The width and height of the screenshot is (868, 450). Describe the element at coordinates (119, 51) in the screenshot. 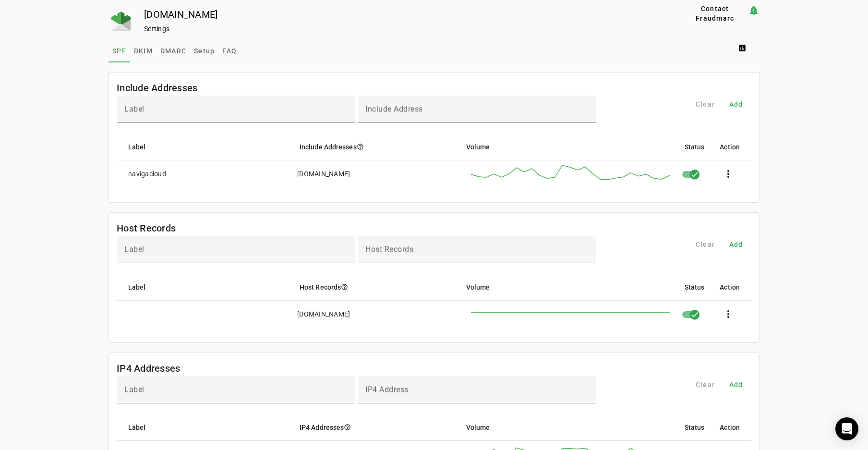

I see `a: SPF` at that location.